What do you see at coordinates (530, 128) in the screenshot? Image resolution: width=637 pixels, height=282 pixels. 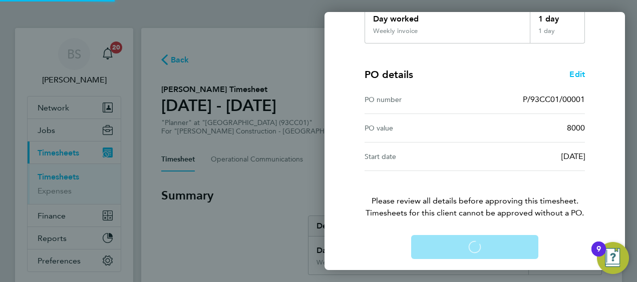 I see `div: 8000` at bounding box center [530, 128].